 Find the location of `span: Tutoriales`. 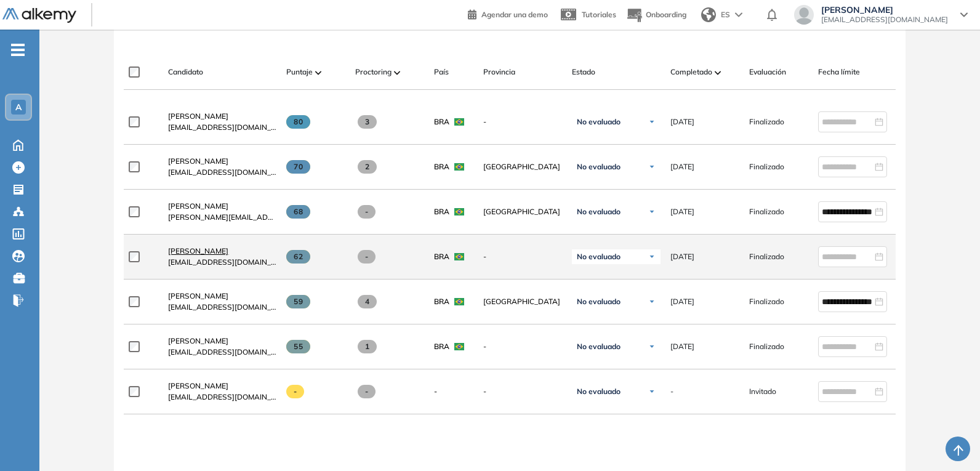

span: Tutoriales is located at coordinates (599, 14).